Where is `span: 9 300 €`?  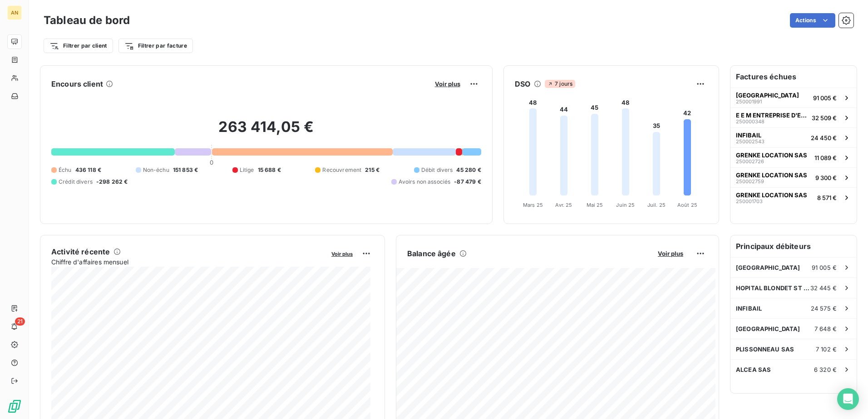 span: 9 300 € is located at coordinates (826, 178).